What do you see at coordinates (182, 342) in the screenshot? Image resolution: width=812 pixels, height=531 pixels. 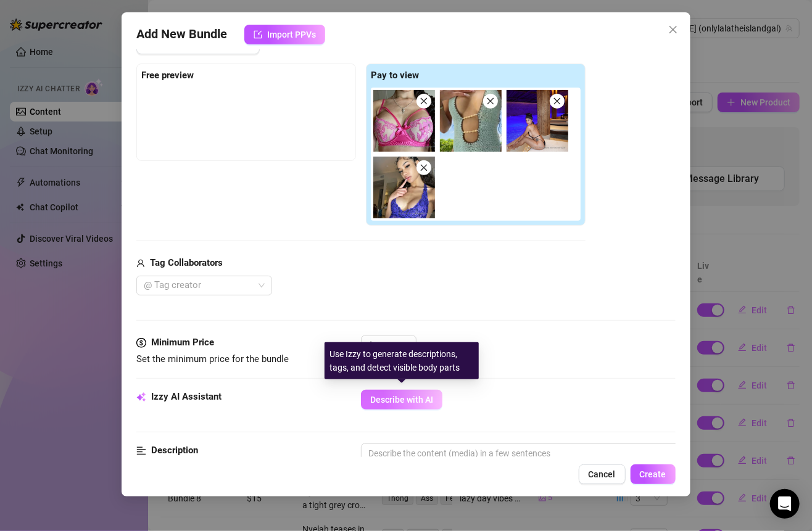 I see `strong: Minimum Price` at bounding box center [182, 342].